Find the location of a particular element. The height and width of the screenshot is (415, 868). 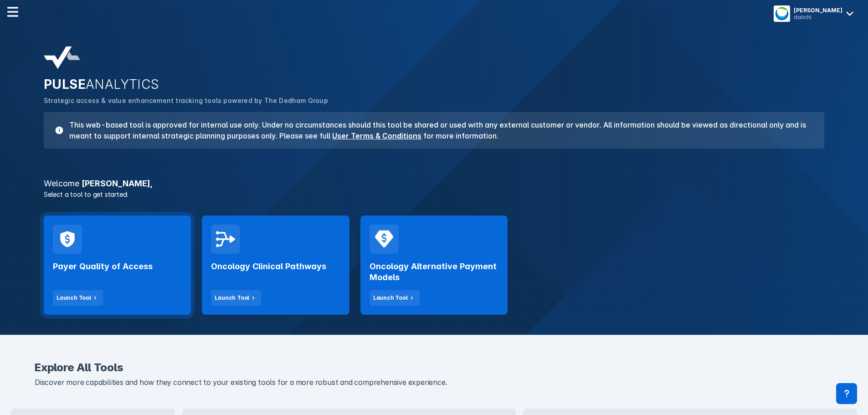

div: daiichi is located at coordinates (818, 17).